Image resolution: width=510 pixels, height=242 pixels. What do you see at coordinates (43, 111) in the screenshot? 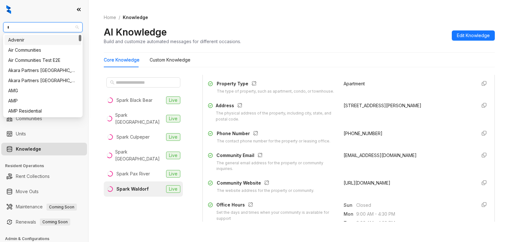
I see `div: AMP Residential` at bounding box center [43, 111].